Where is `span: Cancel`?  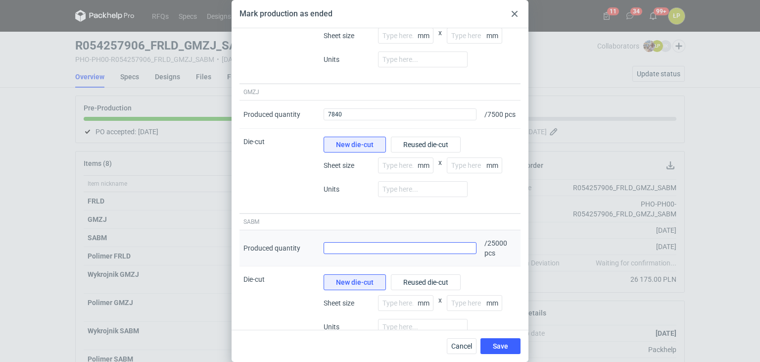
span: Cancel is located at coordinates (461, 346).